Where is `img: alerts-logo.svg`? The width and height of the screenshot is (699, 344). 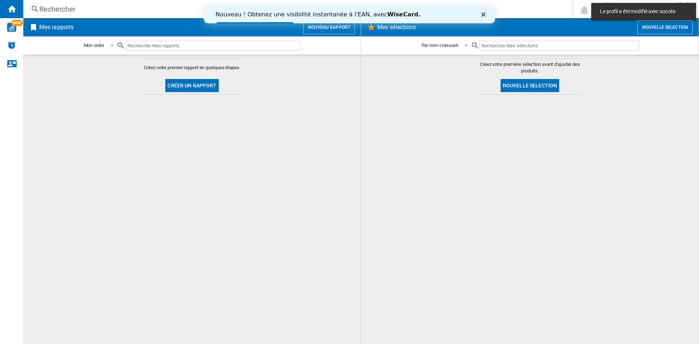 img: alerts-logo.svg is located at coordinates (12, 45).